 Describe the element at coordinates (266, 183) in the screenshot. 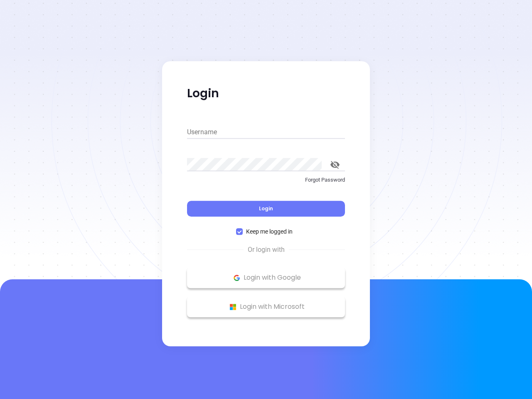

I see `a: Forgot Password` at that location.